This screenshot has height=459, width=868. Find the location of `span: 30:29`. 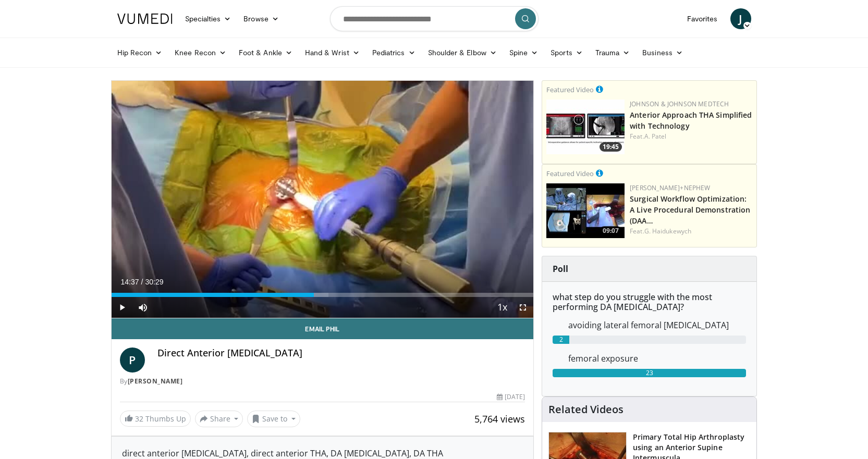

span: 30:29 is located at coordinates (154, 282).